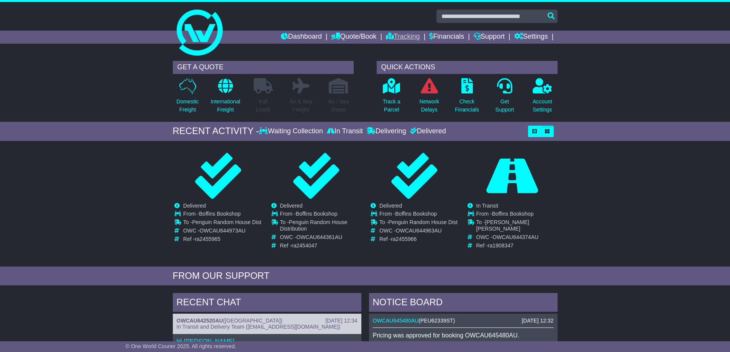 This screenshot has height=352, width=730. I want to click on p: International Freight, so click(225, 106).